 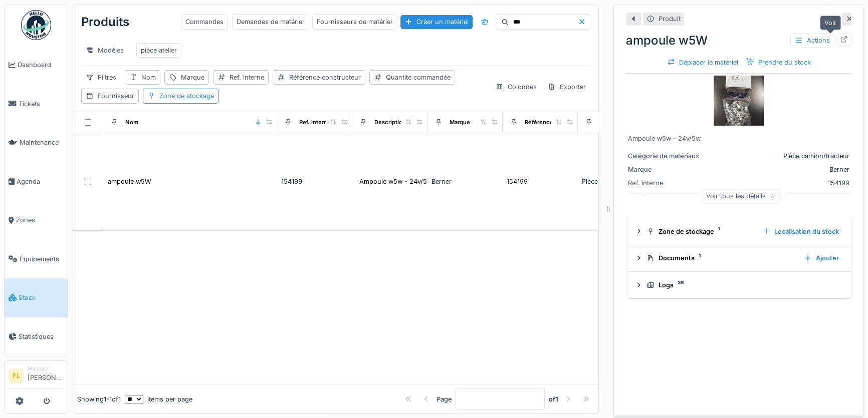 I want to click on span: Dashboard, so click(x=41, y=65).